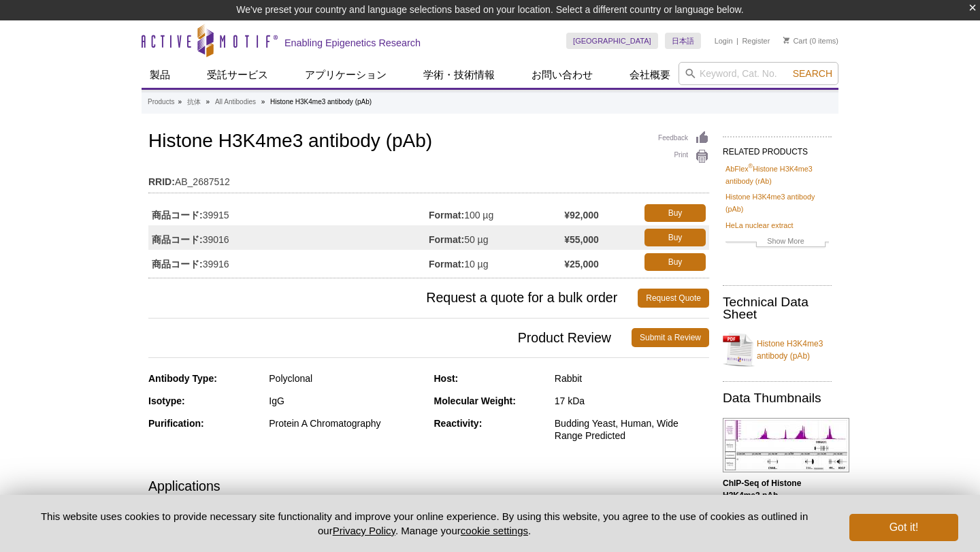  Describe the element at coordinates (345, 75) in the screenshot. I see `a: アプリケーション` at that location.